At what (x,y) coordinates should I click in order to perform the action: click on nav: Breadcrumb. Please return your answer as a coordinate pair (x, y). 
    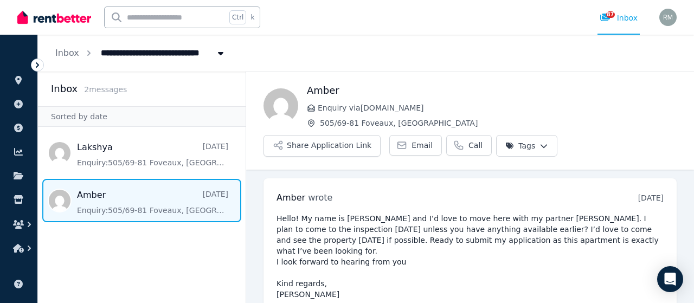
    Looking at the image, I should click on (140, 53).